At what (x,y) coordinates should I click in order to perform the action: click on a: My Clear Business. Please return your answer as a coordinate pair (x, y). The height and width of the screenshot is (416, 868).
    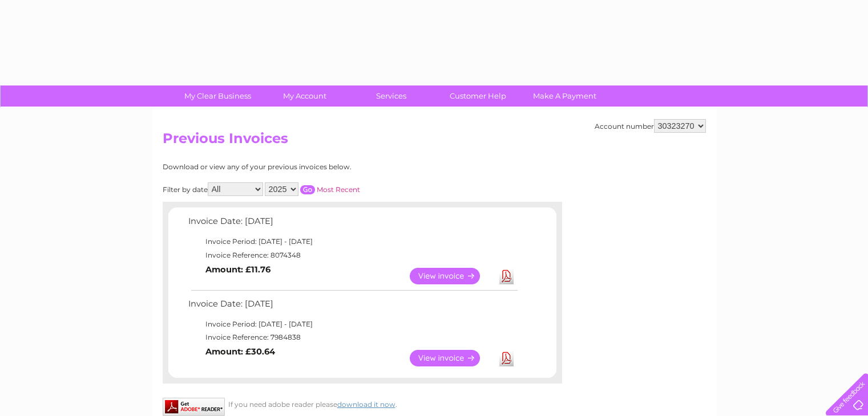
    Looking at the image, I should click on (217, 96).